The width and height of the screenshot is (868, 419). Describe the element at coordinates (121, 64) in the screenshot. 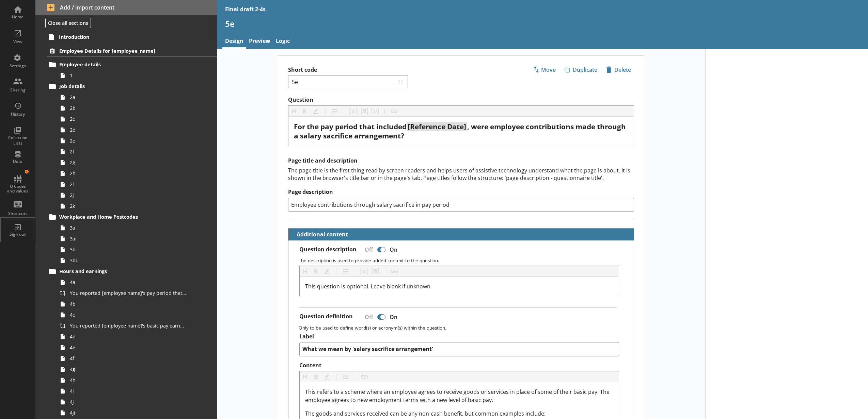

I see `span: Employee details` at that location.